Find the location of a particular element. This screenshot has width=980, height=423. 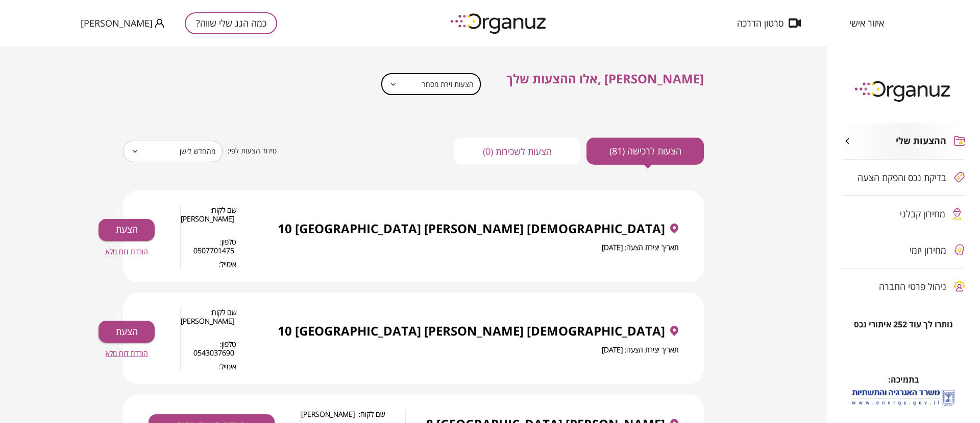

button: איזור אישי is located at coordinates (867, 23).